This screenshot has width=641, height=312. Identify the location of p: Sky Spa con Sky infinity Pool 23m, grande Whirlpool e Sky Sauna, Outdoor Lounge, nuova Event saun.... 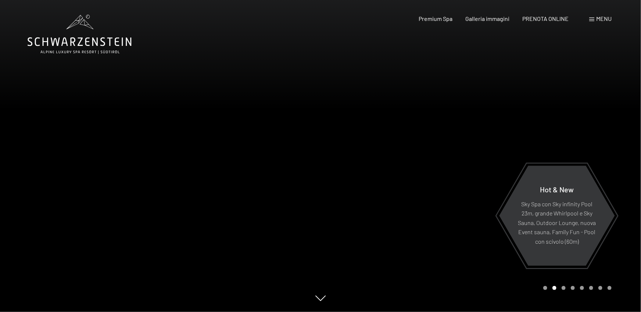
(557, 223).